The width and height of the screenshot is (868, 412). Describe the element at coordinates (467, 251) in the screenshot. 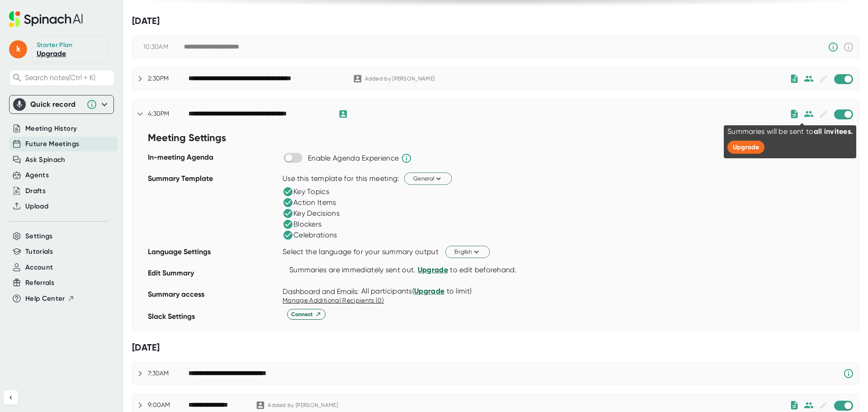

I see `button: English` at that location.